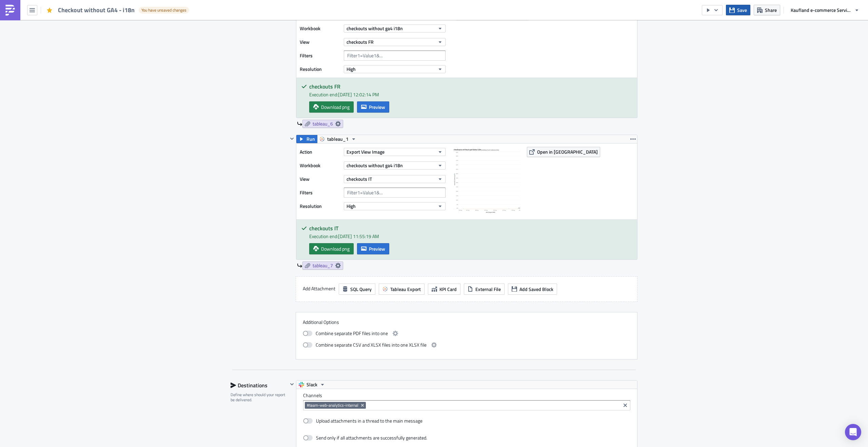 This screenshot has width=868, height=447. Describe the element at coordinates (853, 432) in the screenshot. I see `div: Open Intercom Messenger` at that location.